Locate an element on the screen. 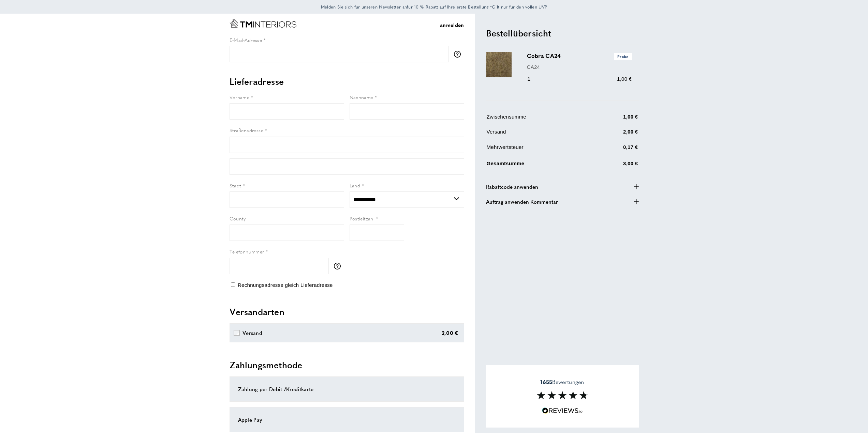 The height and width of the screenshot is (433, 868). a: Melden Sie sich für unseren Newsletter an is located at coordinates (364, 7).